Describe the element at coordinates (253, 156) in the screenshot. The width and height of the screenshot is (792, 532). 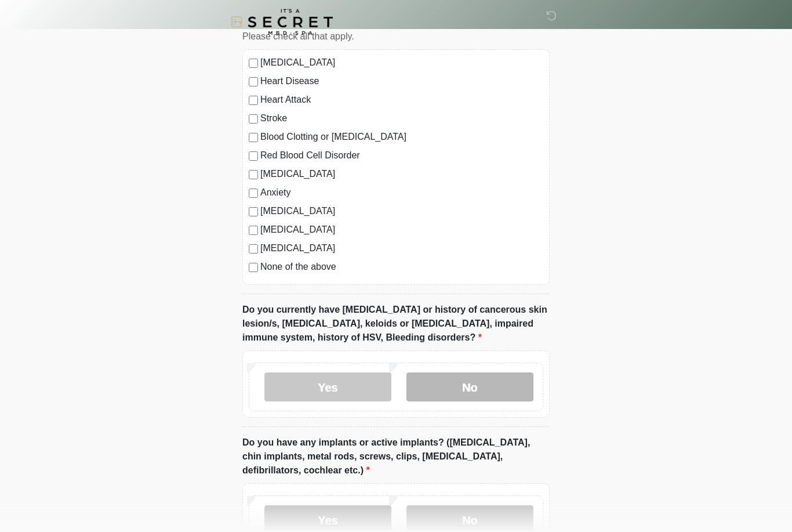
I see `input: Red Blood Cell Disorder` at that location.